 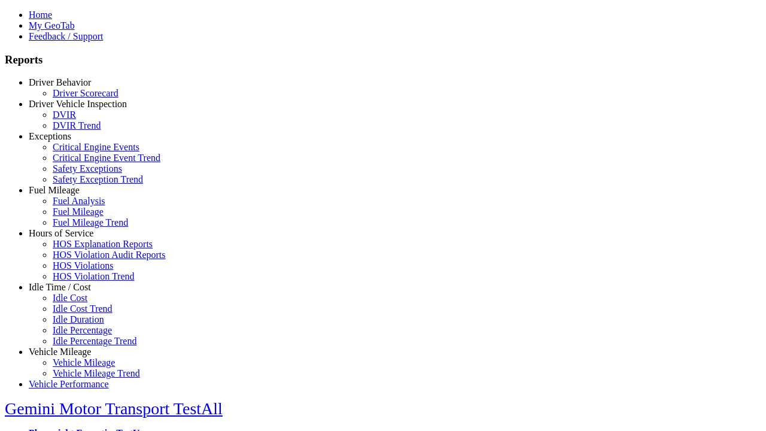 What do you see at coordinates (70, 297) in the screenshot?
I see `a: Idle Cost` at bounding box center [70, 297].